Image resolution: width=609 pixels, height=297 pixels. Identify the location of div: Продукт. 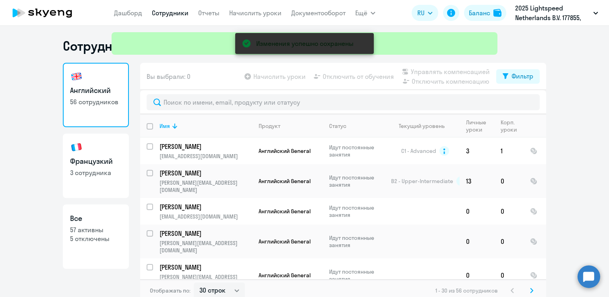
(269, 126).